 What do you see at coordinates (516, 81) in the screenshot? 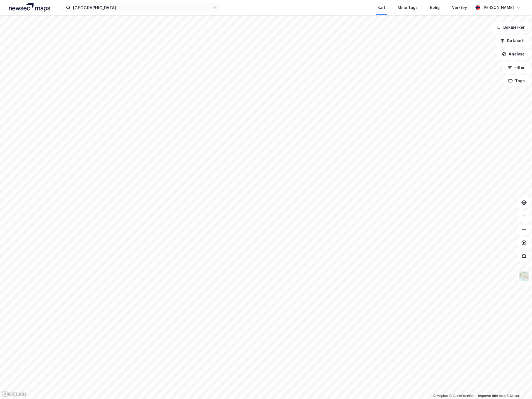
I see `button: Tags` at bounding box center [516, 81].